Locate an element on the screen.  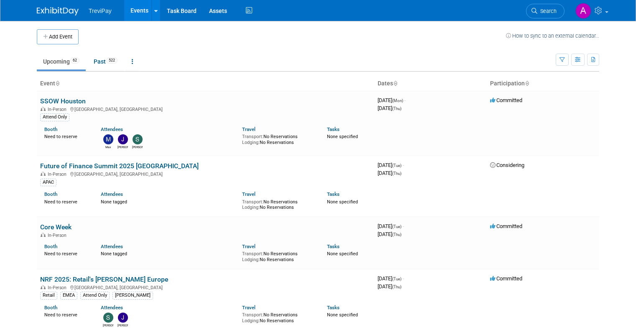
img: Jon Loveless is located at coordinates (123, 139).